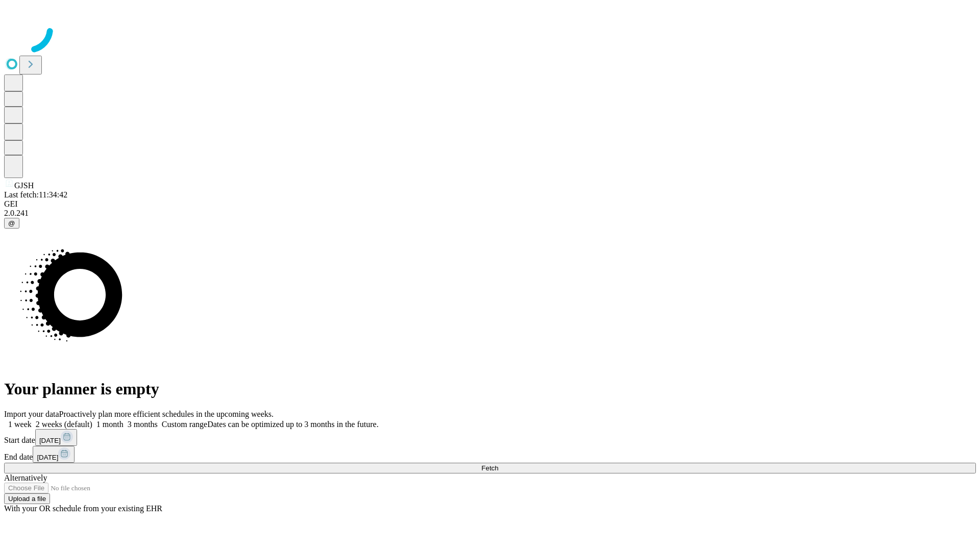  Describe the element at coordinates (27, 499) in the screenshot. I see `button: Upload a file` at that location.